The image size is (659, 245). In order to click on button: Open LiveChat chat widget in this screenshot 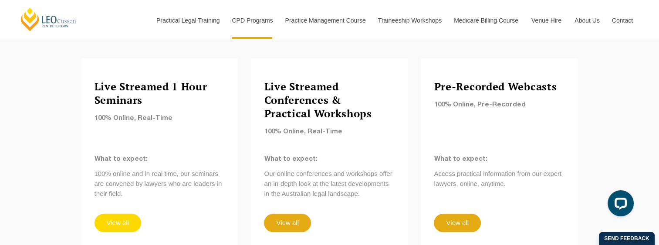, I will do `click(20, 17)`.